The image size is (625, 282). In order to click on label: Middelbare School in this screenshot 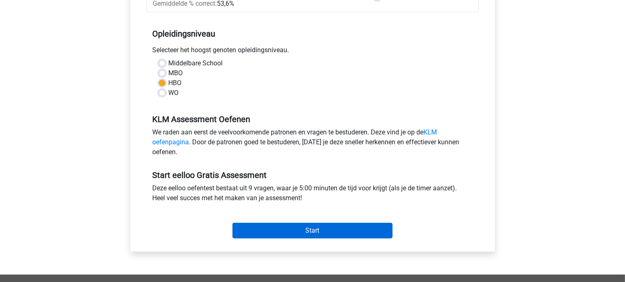, I will do `click(196, 63)`.